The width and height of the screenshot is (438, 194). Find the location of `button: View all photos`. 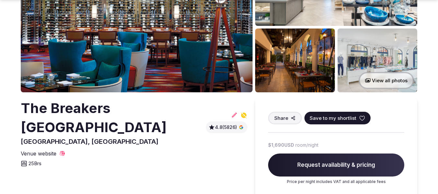

button: View all photos is located at coordinates (386, 80).